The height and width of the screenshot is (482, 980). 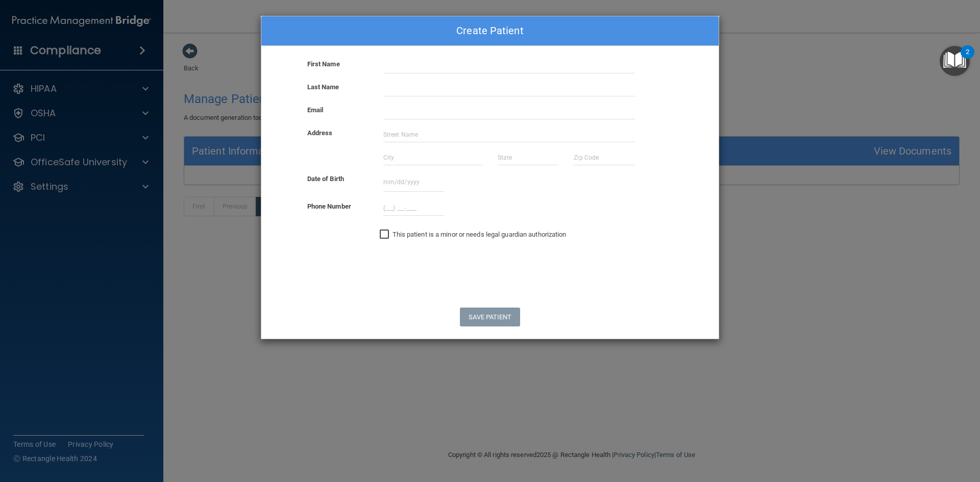 I want to click on input: This patient is a minor or needs legal guardian authorization, so click(x=385, y=234).